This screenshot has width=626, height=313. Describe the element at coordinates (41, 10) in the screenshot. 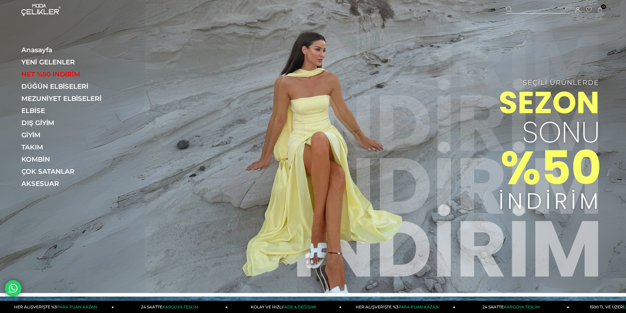

I see `img: logo` at that location.